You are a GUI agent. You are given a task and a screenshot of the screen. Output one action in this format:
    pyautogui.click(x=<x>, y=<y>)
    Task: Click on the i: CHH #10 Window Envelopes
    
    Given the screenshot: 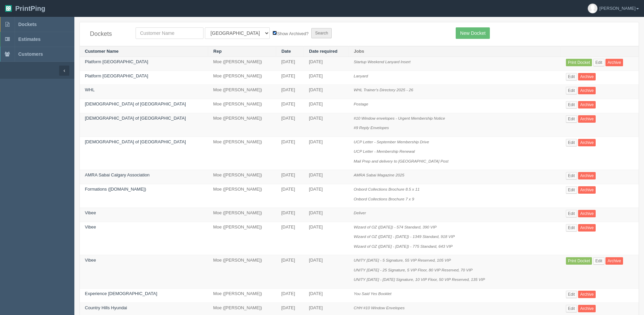 What is the action you would take?
    pyautogui.click(x=378, y=307)
    